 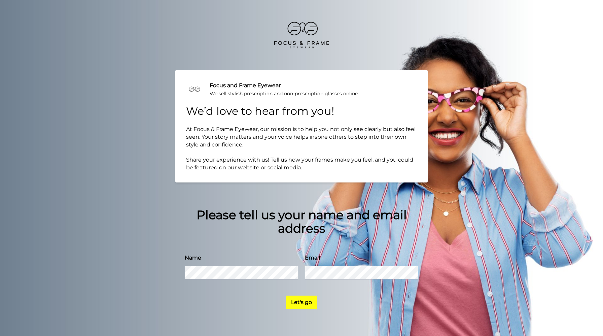 What do you see at coordinates (300, 164) in the screenshot?
I see `span: Share your experience with us! Tell us how your frames make you feel, and you could be featured o...` at bounding box center [300, 164].